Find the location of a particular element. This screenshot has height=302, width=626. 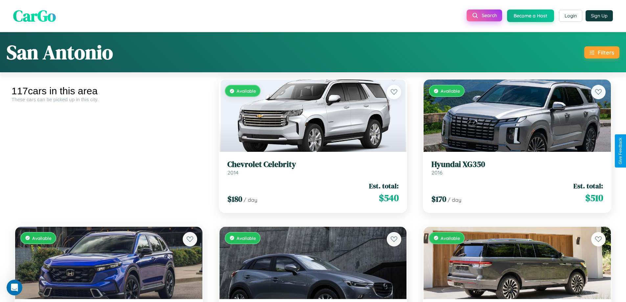

span: $ 540 is located at coordinates (389, 198).